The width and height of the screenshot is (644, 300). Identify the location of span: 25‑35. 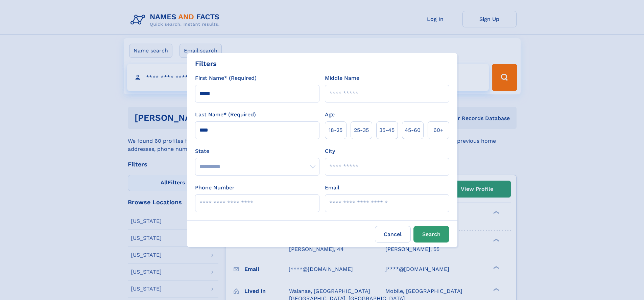
(362, 130).